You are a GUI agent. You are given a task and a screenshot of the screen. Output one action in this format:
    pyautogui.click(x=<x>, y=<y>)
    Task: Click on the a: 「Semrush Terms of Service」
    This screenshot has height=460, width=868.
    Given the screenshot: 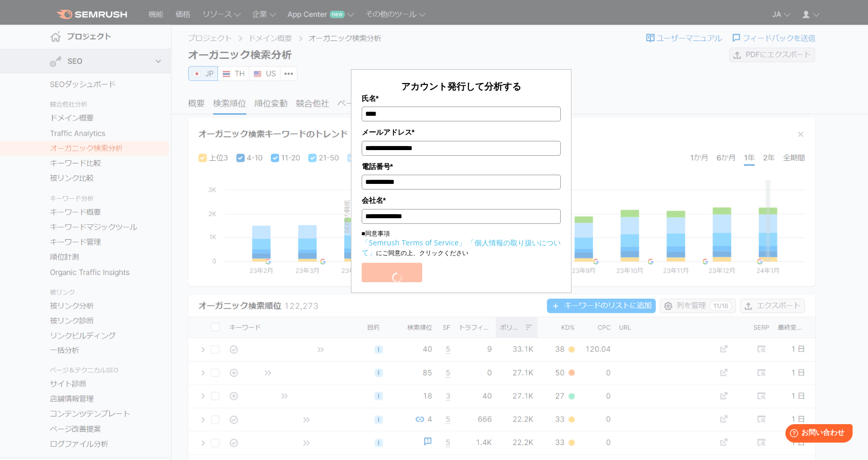 What is the action you would take?
    pyautogui.click(x=414, y=242)
    